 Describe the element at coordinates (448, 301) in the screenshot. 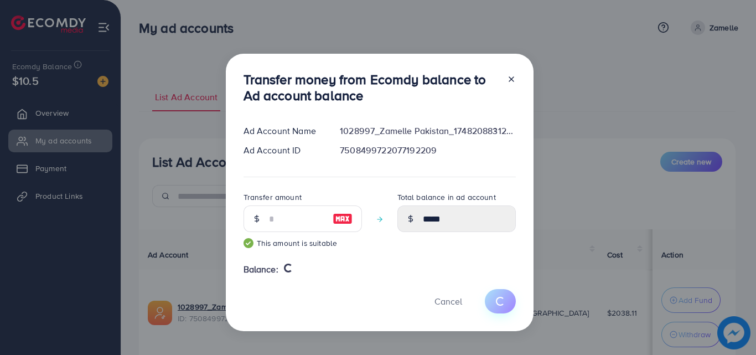

I see `button: Cancel` at that location.